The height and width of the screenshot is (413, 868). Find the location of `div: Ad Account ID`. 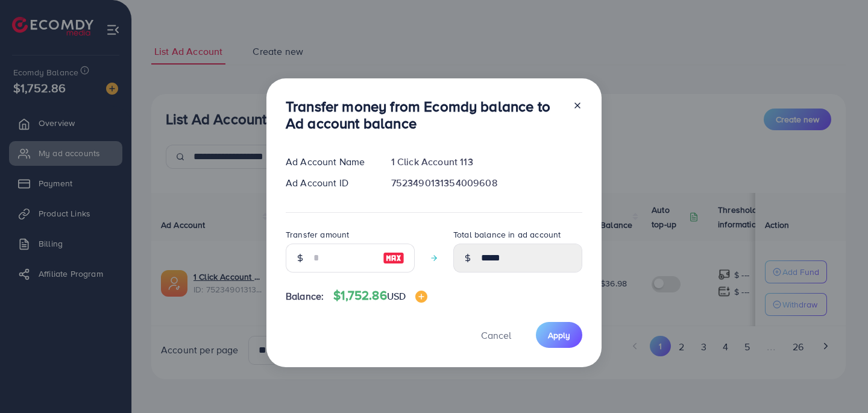

div: Ad Account ID is located at coordinates (329, 183).